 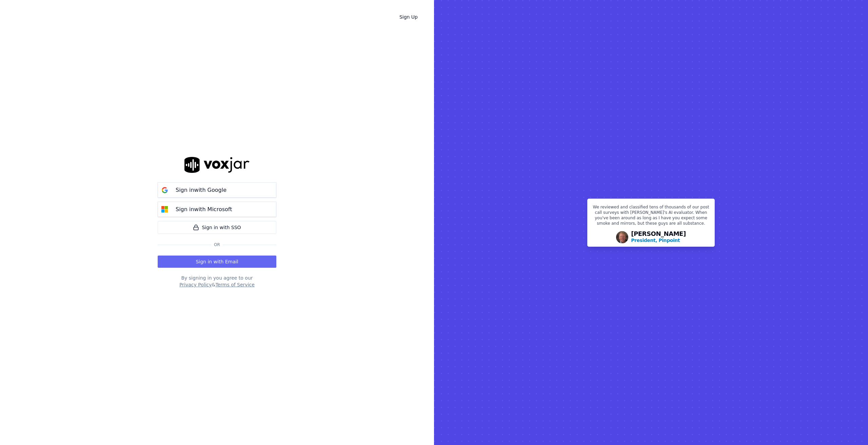 What do you see at coordinates (217, 227) in the screenshot?
I see `a: Sign in with SSO` at bounding box center [217, 227].